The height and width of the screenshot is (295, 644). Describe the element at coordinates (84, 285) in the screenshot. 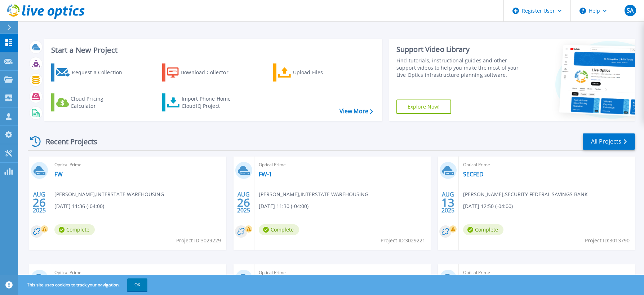

I see `span: This site uses cookies to track your navigation.` at that location.